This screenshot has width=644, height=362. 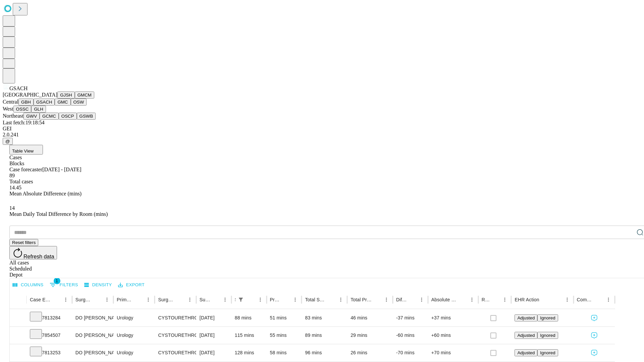 I want to click on span: Refresh data, so click(x=39, y=257).